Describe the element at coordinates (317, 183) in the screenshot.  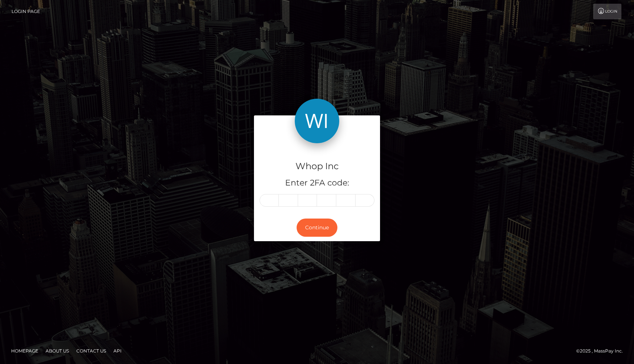
I see `h5: Enter 2FA code:` at that location.